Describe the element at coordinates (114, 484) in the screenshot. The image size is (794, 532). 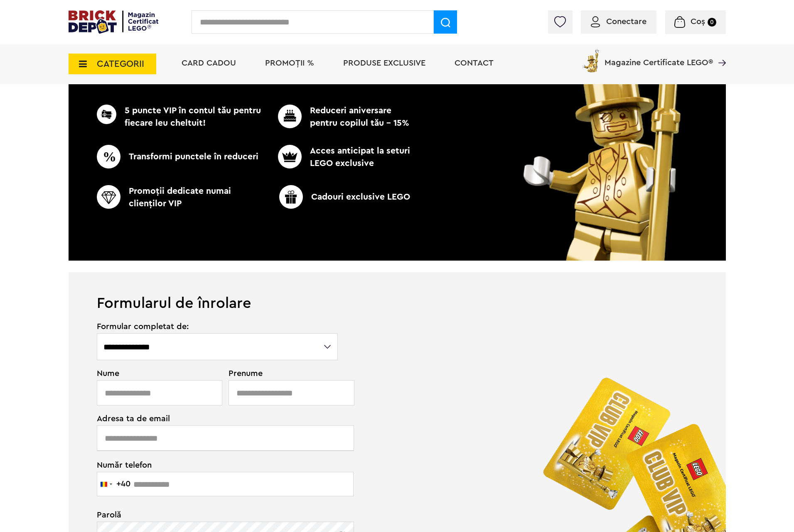
I see `button: Selected country` at that location.